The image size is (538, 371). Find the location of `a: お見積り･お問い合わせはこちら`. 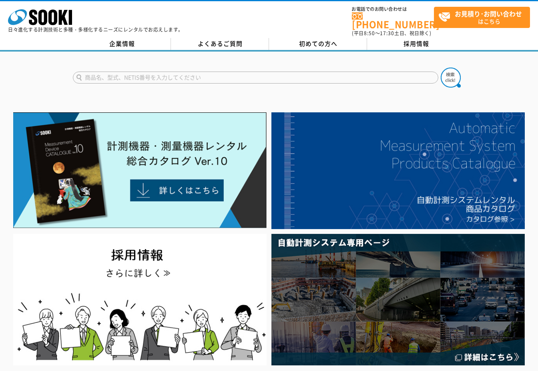

a: お見積り･お問い合わせはこちら is located at coordinates (482, 17).